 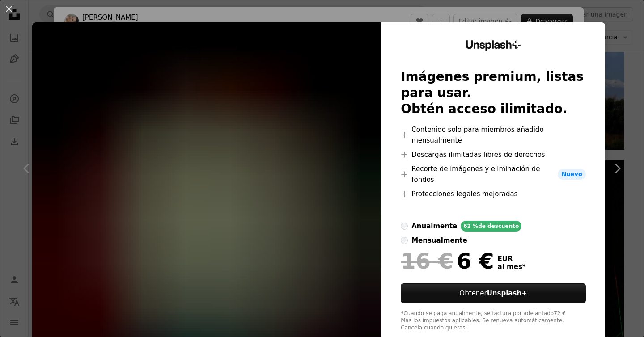 I want to click on button: ObtenerUnsplash+, so click(x=493, y=294).